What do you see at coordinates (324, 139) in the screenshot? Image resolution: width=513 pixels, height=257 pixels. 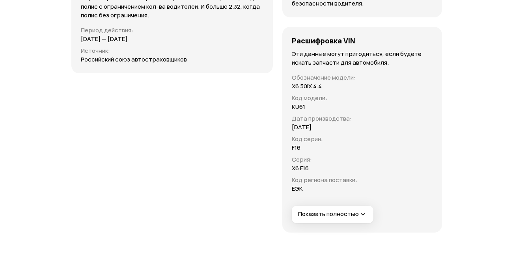 I see `p: Код серии :` at bounding box center [324, 139].